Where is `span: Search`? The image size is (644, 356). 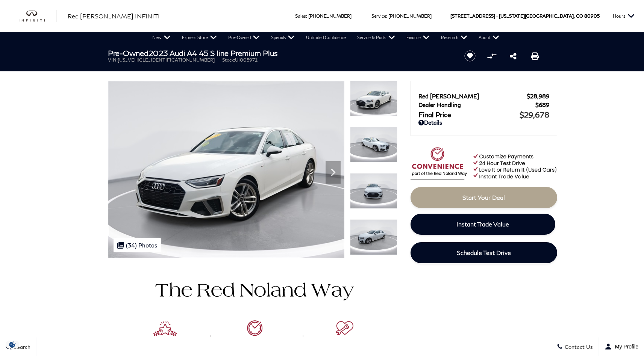
span: Search is located at coordinates (21, 347).